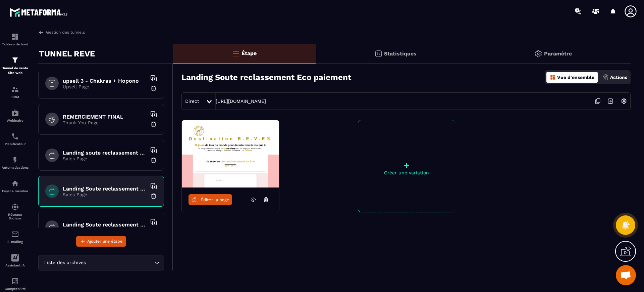 The width and height of the screenshot is (644, 292). Describe the element at coordinates (15, 163) in the screenshot. I see `a: automationsautomationsAutomatisations` at that location.